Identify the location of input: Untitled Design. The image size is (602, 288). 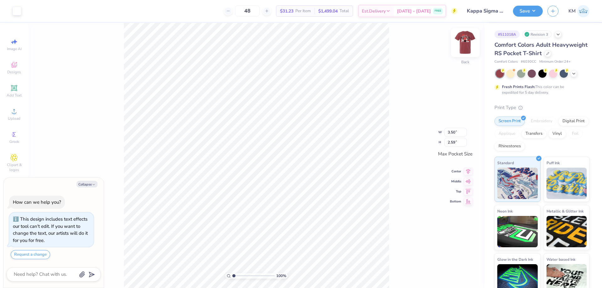
(485, 11).